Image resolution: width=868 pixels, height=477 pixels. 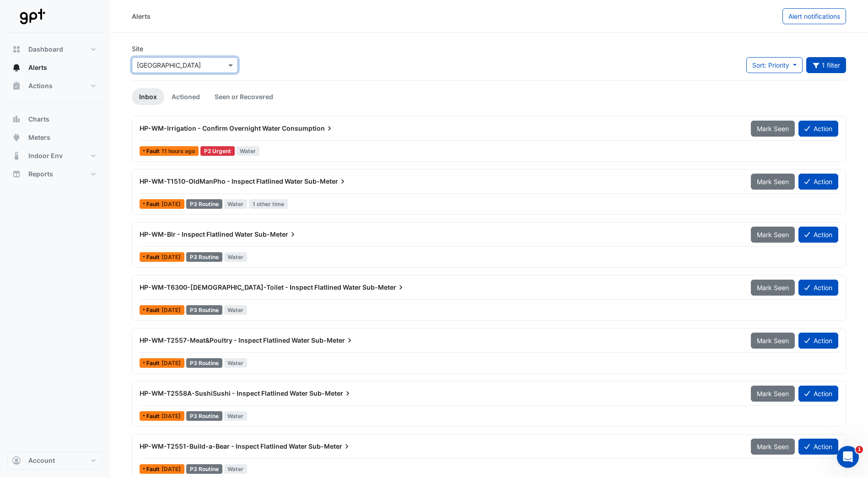 I want to click on span: Tue 22-Jul-2025 14:45 AEST, so click(x=171, y=468).